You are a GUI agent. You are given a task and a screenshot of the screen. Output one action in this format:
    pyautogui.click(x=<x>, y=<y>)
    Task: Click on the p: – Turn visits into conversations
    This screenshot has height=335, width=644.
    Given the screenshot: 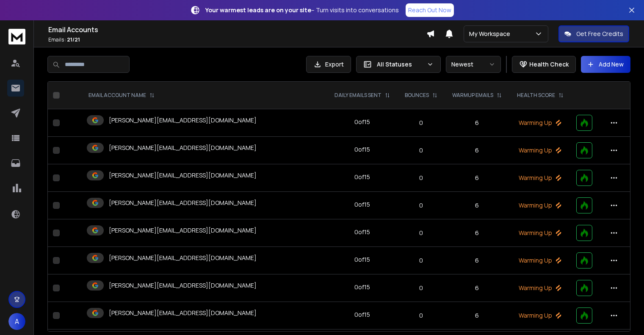 What is the action you would take?
    pyautogui.click(x=302, y=10)
    